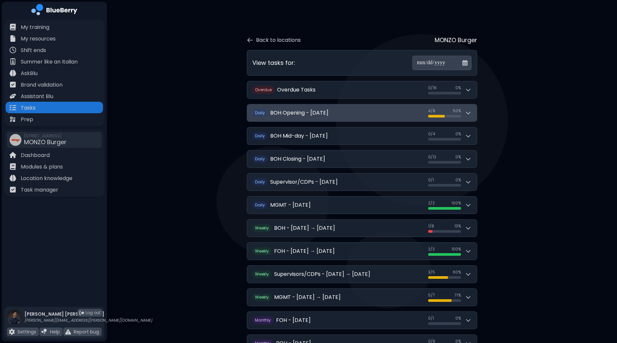  I want to click on img: profile photo, so click(14, 320).